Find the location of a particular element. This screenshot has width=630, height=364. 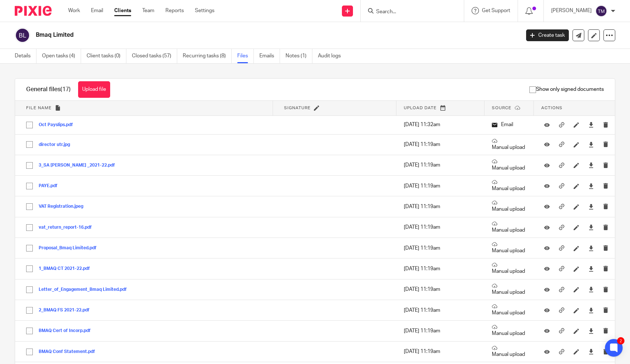

a: Reports is located at coordinates (175, 10).